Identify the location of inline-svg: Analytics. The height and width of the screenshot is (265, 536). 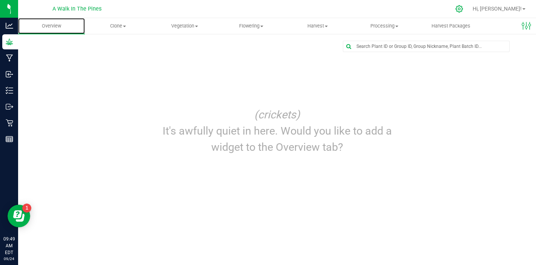
(9, 26).